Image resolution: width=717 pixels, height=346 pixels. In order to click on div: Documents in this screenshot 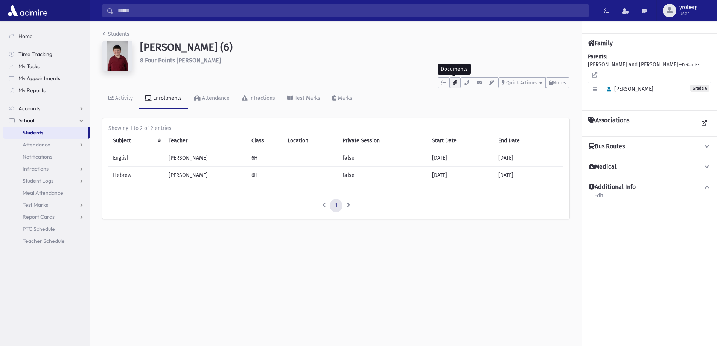, I will do `click(454, 69)`.